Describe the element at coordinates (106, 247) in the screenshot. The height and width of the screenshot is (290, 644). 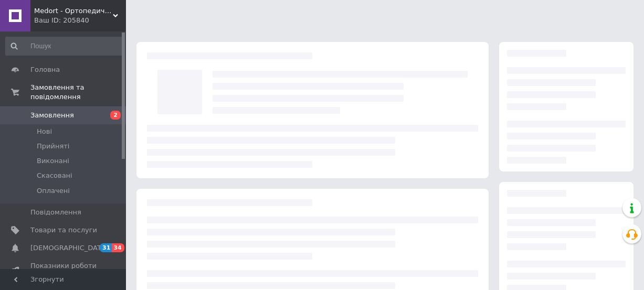
I see `span: 31` at that location.